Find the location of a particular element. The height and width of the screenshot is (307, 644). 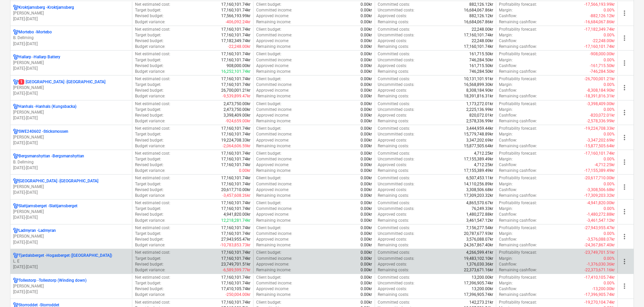

p: Approved costs : is located at coordinates (393, 41).